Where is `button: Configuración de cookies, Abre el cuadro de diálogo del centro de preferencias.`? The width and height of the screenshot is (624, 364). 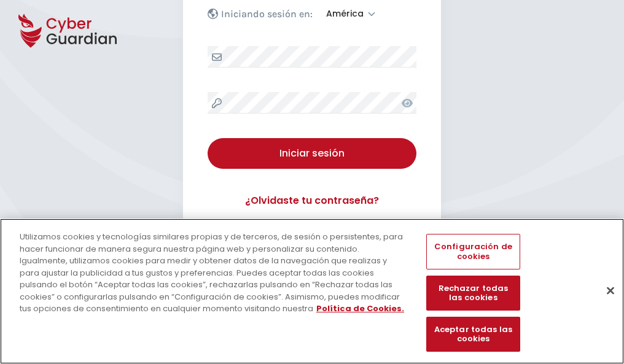 button: Configuración de cookies, Abre el cuadro de diálogo del centro de preferencias. is located at coordinates (473, 251).